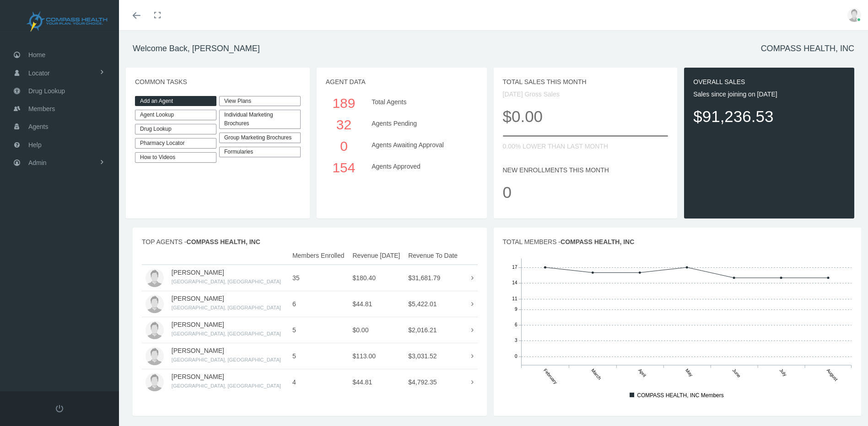  Describe the element at coordinates (67, 22) in the screenshot. I see `img: COMPASS HEALTH, INC` at that location.